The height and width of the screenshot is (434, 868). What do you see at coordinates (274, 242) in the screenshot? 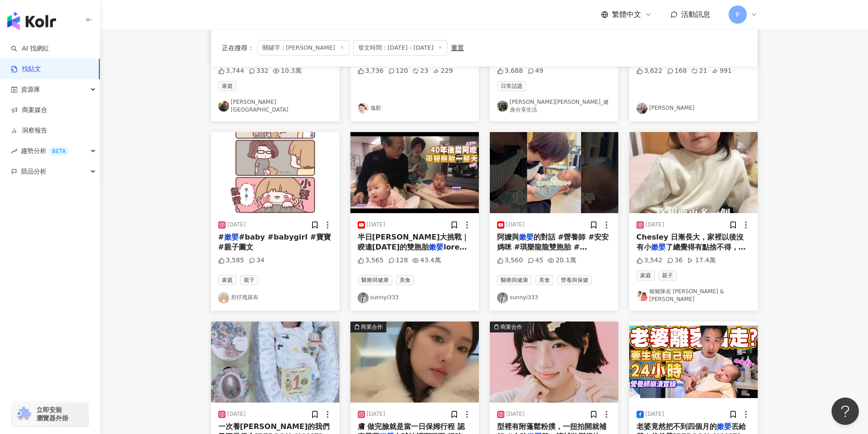
I see `span: #baby #babygirl #寶寶 #親子圖文` at bounding box center [274, 242].